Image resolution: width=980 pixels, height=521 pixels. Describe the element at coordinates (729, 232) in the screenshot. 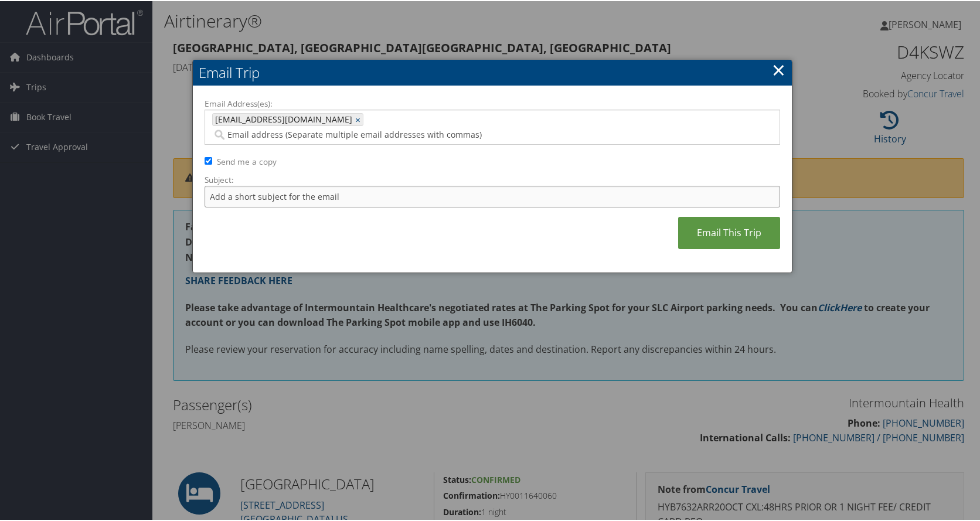

I see `a: Email This Trip` at that location.